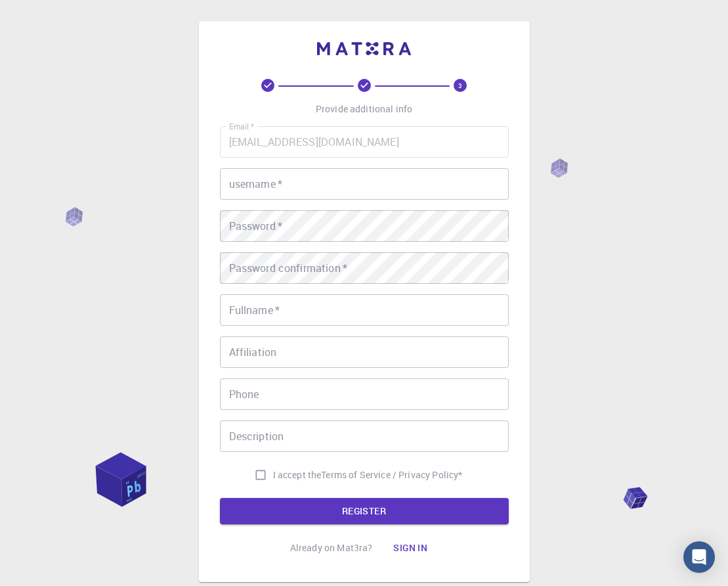 This screenshot has height=586, width=728. What do you see at coordinates (392, 475) in the screenshot?
I see `p: Terms of Service / Privacy Policy *` at bounding box center [392, 475].